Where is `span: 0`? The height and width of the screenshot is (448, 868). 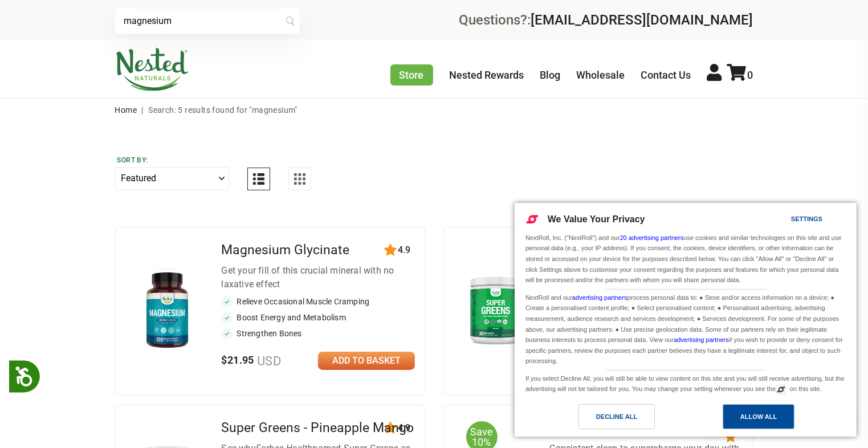 span: 0 is located at coordinates (750, 74).